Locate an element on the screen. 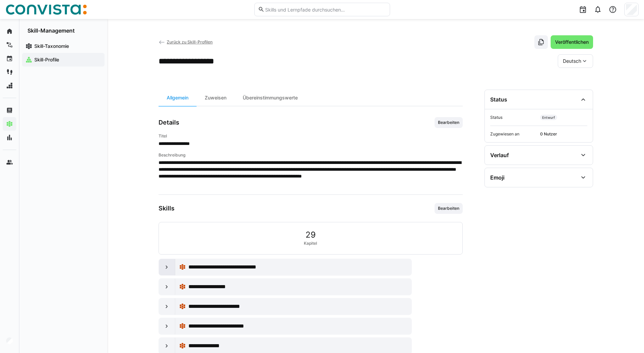 The image size is (644, 353). span: Status is located at coordinates (514, 117).